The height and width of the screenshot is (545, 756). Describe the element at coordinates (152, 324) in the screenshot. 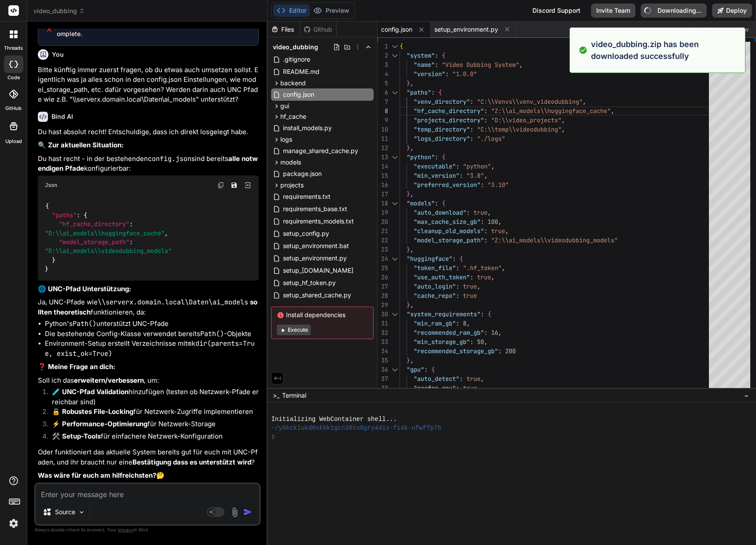

I see `li: Python's unterstützt UNC-Pfade` at that location.